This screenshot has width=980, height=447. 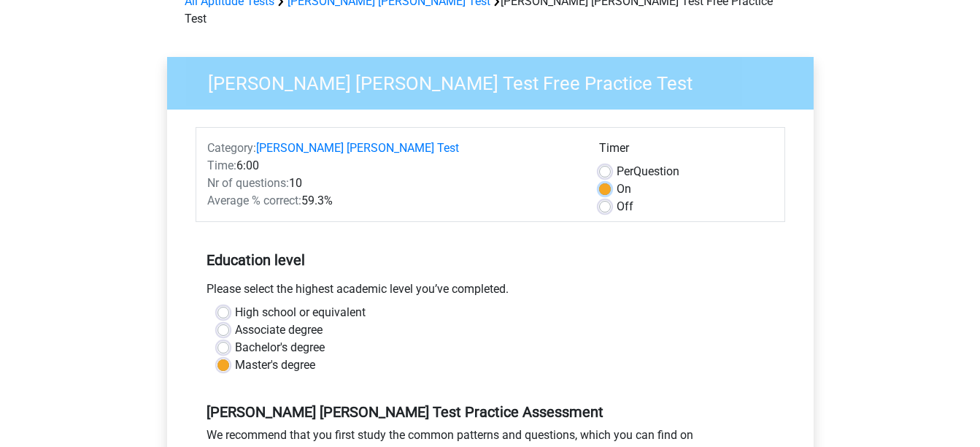 I want to click on span: Category:, so click(x=232, y=147).